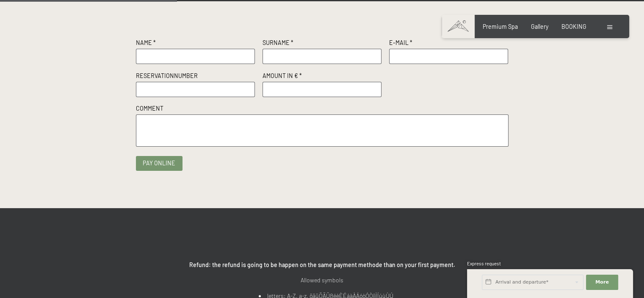  I want to click on span: BOOKING, so click(573, 26).